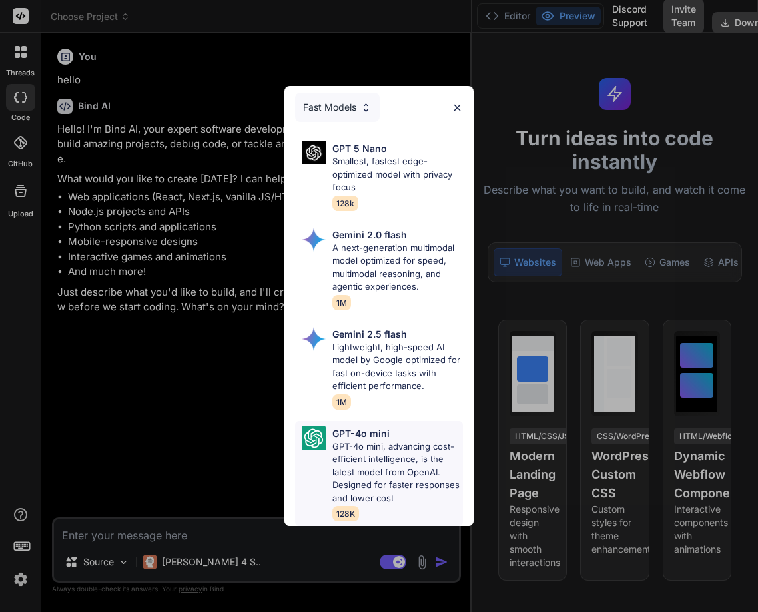  What do you see at coordinates (361, 433) in the screenshot?
I see `p: GPT-4o mini` at bounding box center [361, 433].